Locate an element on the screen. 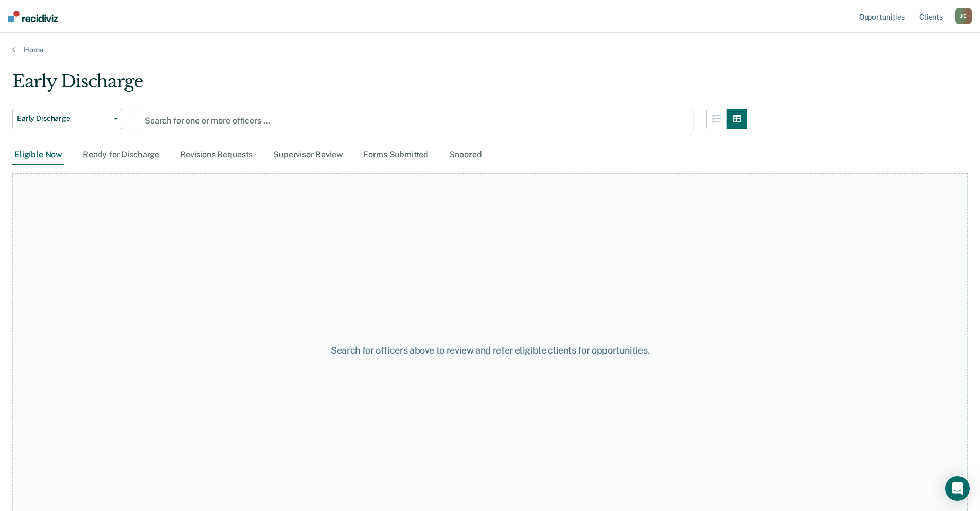 This screenshot has height=511, width=980. div: J C is located at coordinates (964, 16).